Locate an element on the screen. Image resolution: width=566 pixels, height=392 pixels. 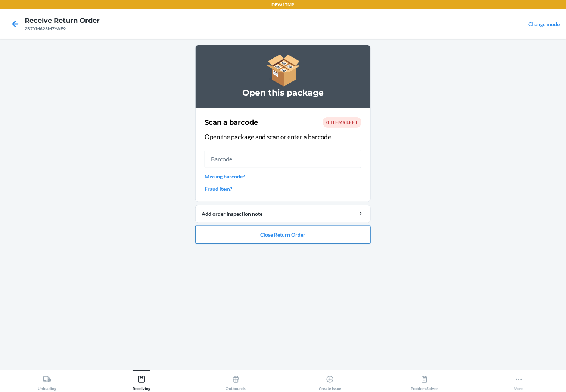
div: Add order inspection note is located at coordinates (283, 214).